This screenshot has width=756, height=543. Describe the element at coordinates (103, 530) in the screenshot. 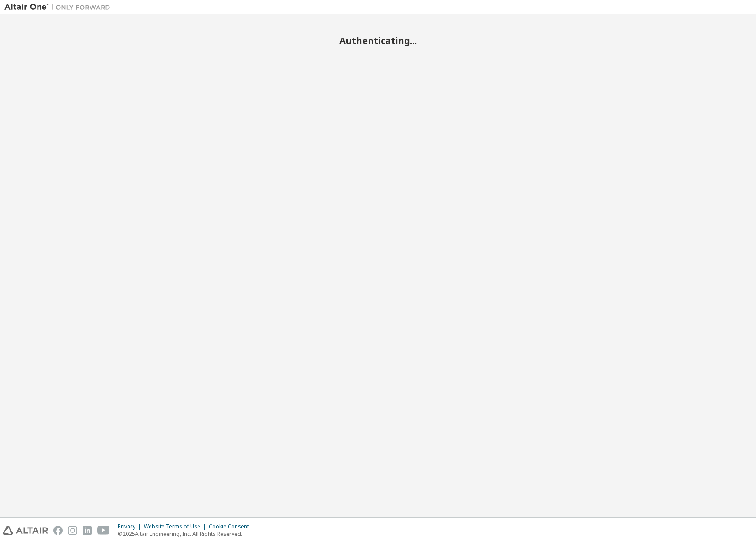

I see `img: youtube.svg` at that location.